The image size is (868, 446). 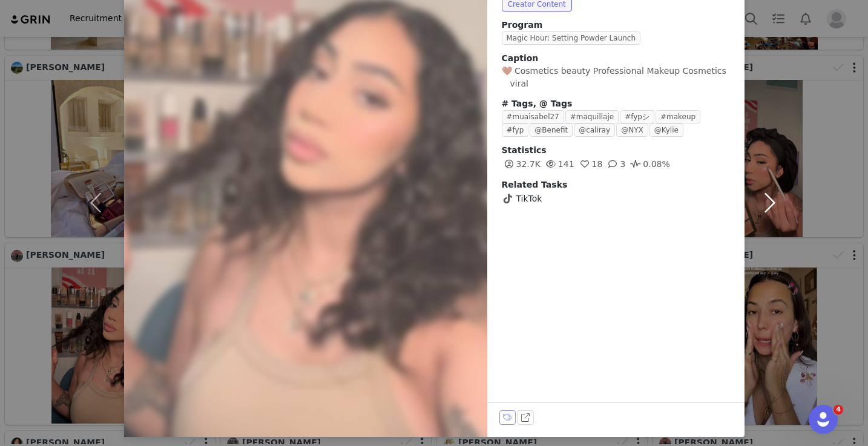 I want to click on span: #maquillaje, so click(x=592, y=117).